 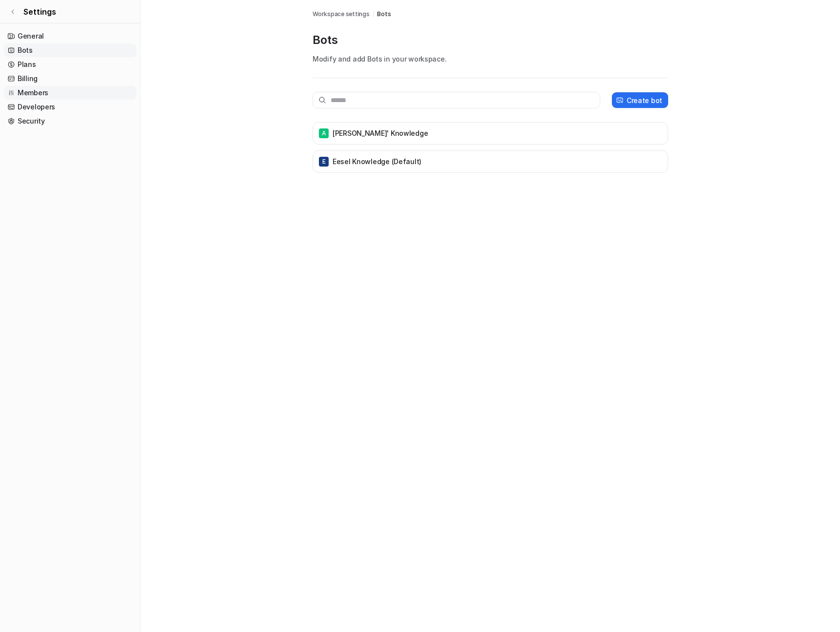 What do you see at coordinates (70, 79) in the screenshot?
I see `a: Billing` at bounding box center [70, 79].